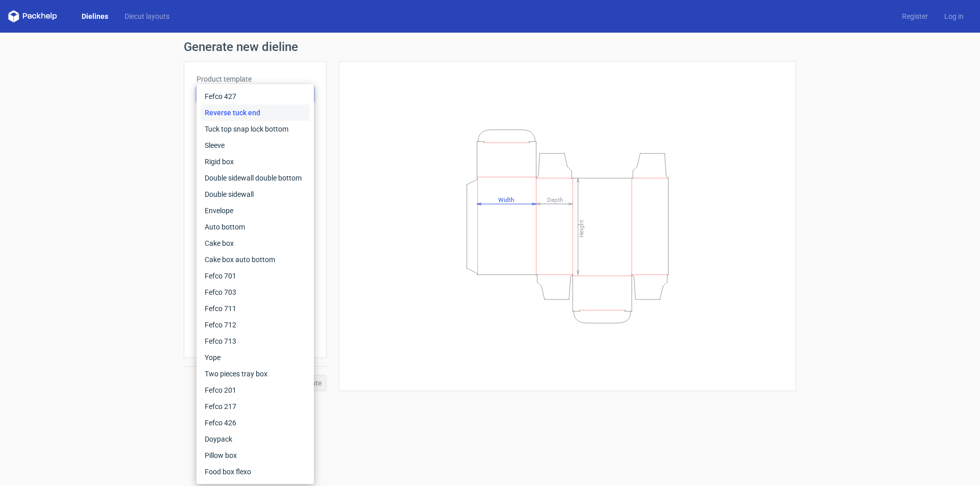  What do you see at coordinates (255, 456) in the screenshot?
I see `div: Pillow box` at bounding box center [255, 456].